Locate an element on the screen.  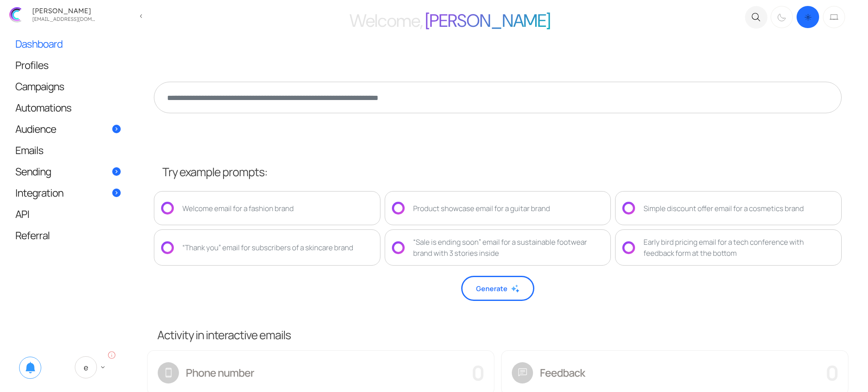
a: Integration is located at coordinates (68, 192).